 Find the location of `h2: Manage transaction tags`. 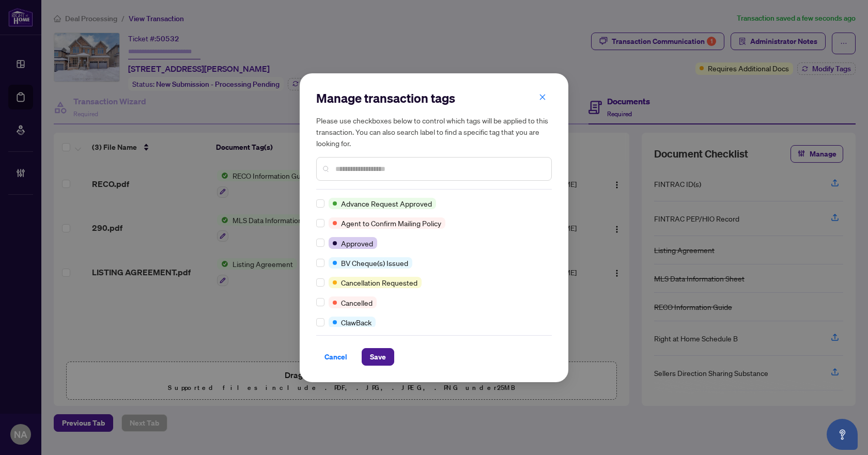

h2: Manage transaction tags is located at coordinates (434, 98).